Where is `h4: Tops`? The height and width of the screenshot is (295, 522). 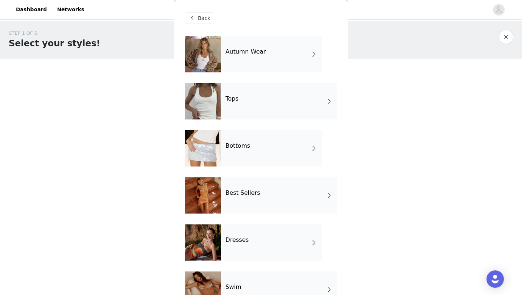
h4: Tops is located at coordinates (232, 99).